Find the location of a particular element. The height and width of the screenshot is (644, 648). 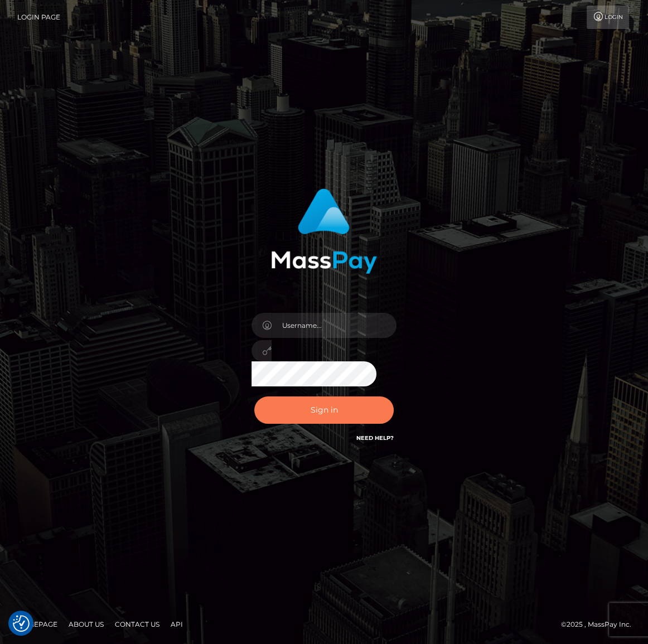

a: Contact Us is located at coordinates (137, 624).